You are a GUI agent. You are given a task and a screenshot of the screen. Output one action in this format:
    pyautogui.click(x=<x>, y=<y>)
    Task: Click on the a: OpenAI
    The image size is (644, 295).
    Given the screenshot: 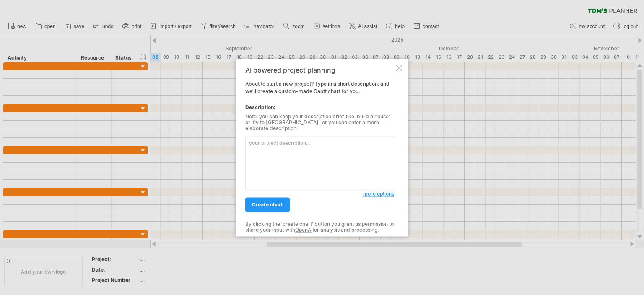 What is the action you would take?
    pyautogui.click(x=304, y=230)
    